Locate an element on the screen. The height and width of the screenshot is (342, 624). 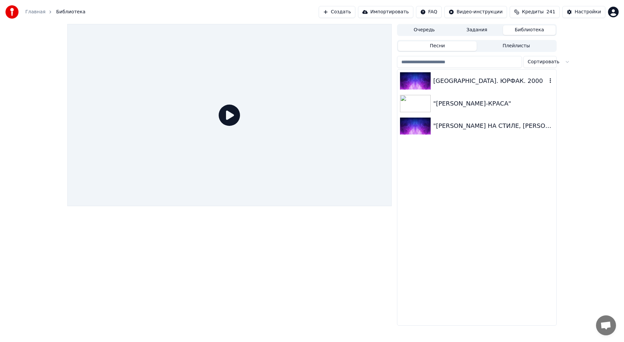
button: FAQ is located at coordinates (429, 12).